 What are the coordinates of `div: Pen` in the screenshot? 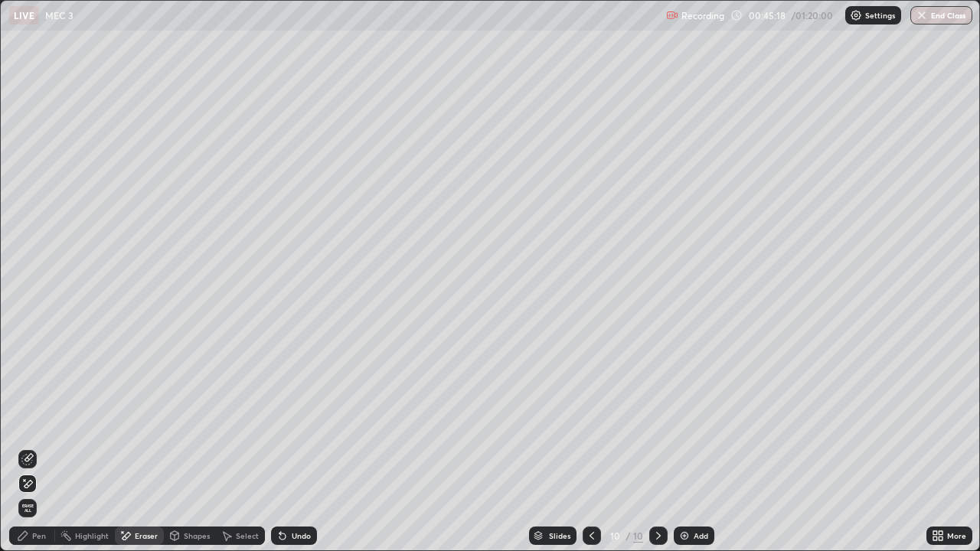 It's located at (39, 536).